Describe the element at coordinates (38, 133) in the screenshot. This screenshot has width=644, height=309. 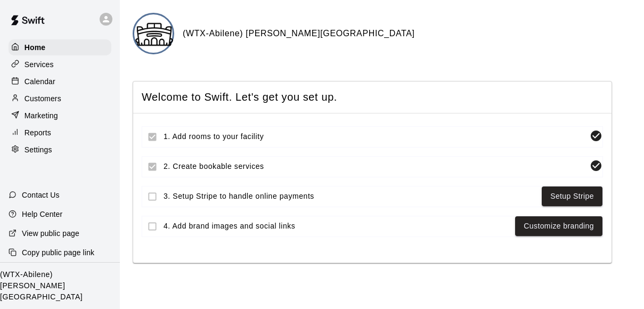
I see `p: Reports` at that location.